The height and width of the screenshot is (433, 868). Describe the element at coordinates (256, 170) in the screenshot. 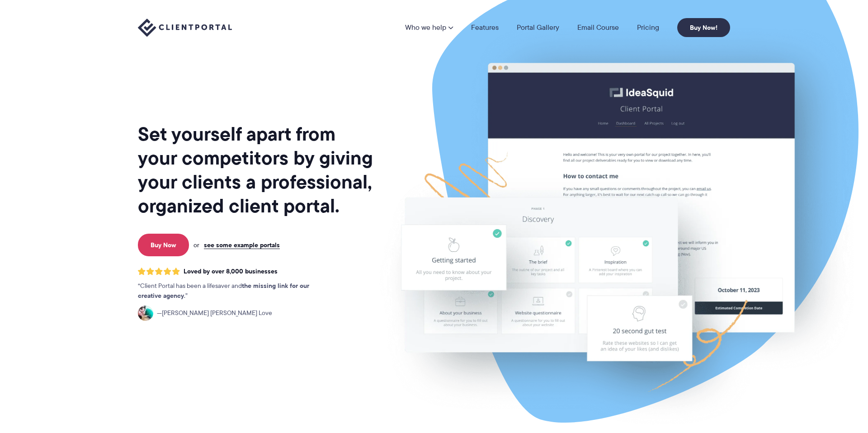

I see `h1: Set yourself apart from your competitors by giving your clients a professional, organized client ...` at that location.